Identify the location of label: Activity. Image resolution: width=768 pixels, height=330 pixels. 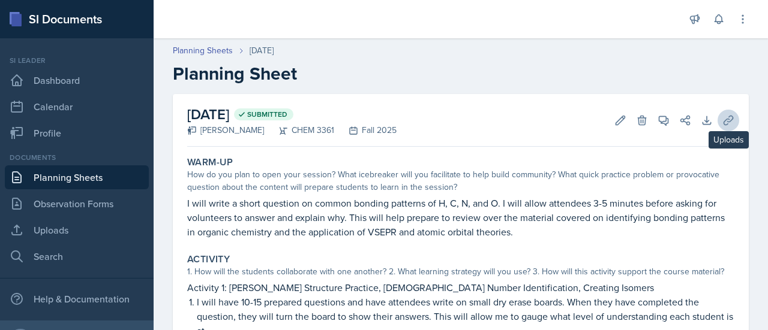
(208, 260).